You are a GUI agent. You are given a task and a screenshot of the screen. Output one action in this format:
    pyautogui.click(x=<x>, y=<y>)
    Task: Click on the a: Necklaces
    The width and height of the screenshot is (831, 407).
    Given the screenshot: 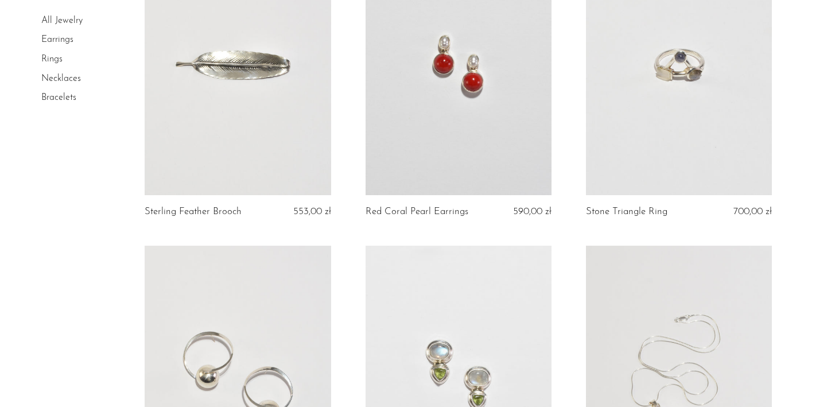 What is the action you would take?
    pyautogui.click(x=61, y=79)
    